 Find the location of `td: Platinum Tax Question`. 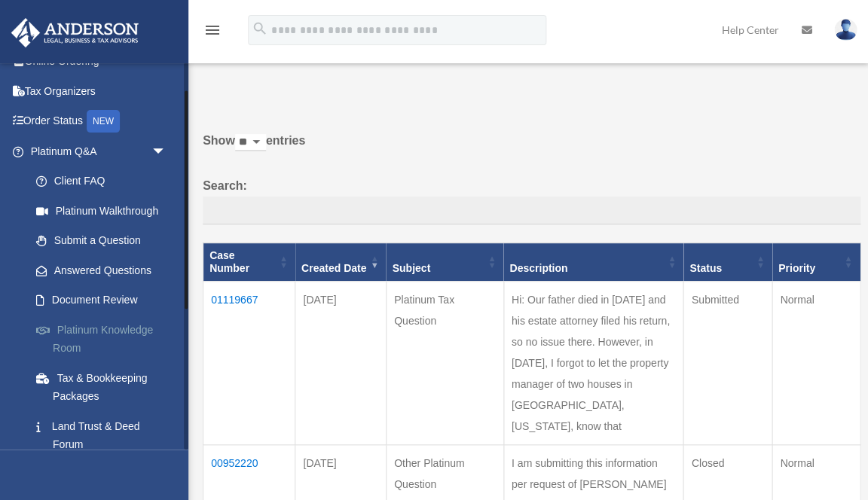

td: Platinum Tax Question is located at coordinates (445, 362).